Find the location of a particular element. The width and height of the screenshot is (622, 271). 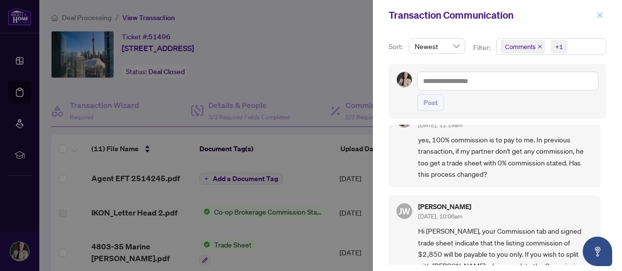

div: Transaction Communication is located at coordinates (491, 15).